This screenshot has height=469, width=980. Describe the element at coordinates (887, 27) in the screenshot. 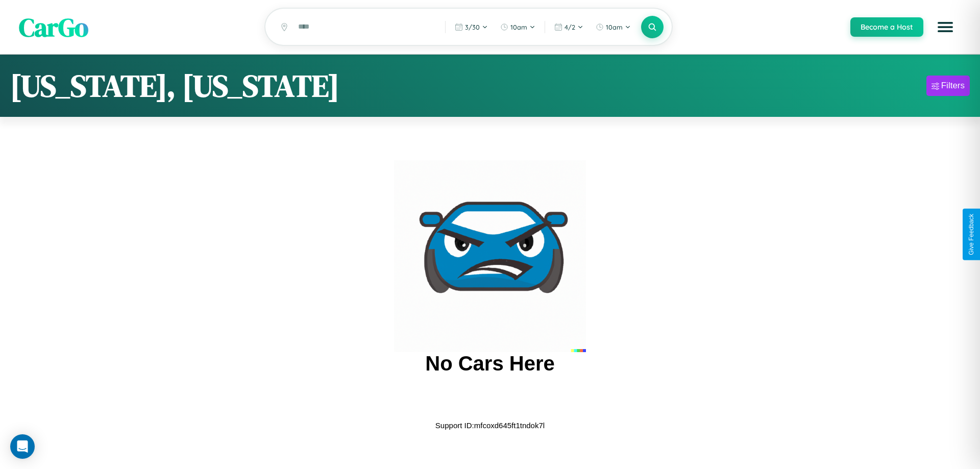

I see `button: Become a Host` at that location.